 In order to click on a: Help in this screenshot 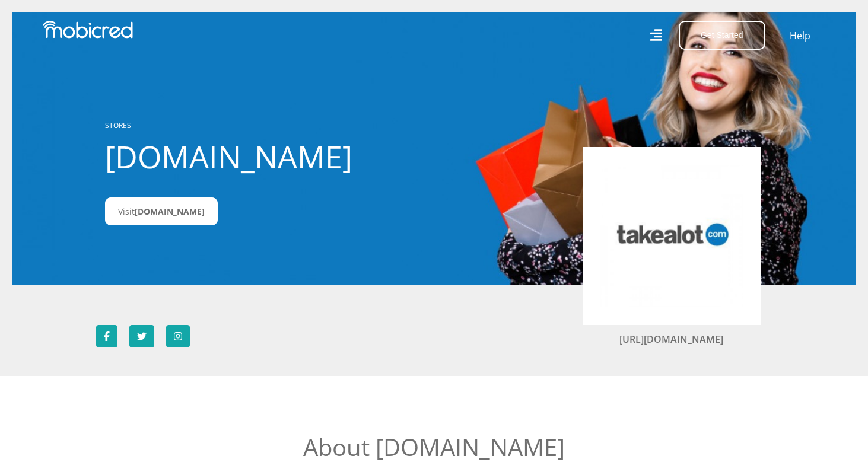, I will do `click(800, 36)`.